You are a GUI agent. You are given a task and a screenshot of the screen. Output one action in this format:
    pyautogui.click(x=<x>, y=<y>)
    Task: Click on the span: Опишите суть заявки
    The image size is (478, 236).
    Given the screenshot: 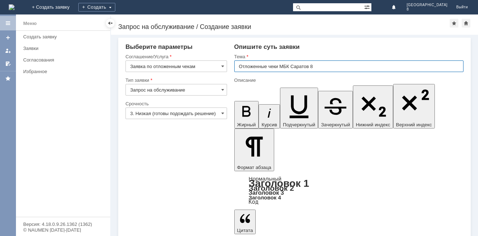 What is the action you would take?
    pyautogui.click(x=267, y=47)
    